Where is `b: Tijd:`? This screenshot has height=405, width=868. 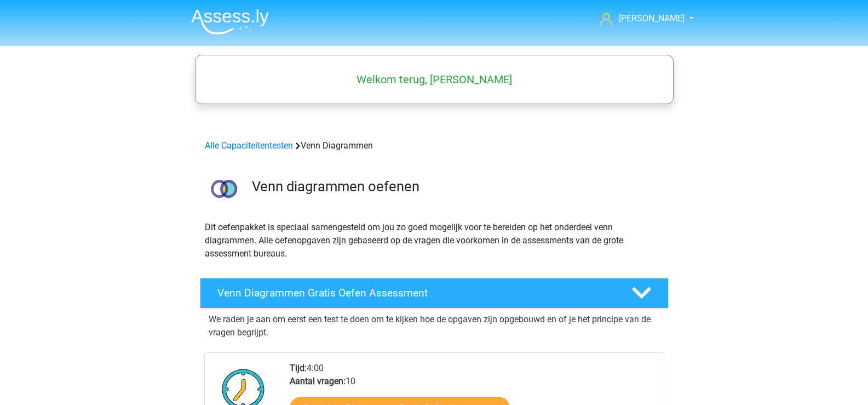
b: Tijd: is located at coordinates (298, 368).